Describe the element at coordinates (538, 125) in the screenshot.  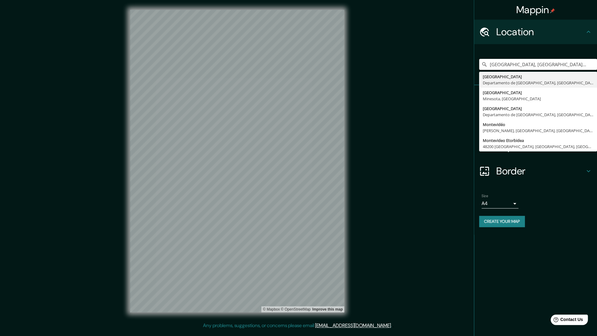
I see `div: Montevidéo` at that location.